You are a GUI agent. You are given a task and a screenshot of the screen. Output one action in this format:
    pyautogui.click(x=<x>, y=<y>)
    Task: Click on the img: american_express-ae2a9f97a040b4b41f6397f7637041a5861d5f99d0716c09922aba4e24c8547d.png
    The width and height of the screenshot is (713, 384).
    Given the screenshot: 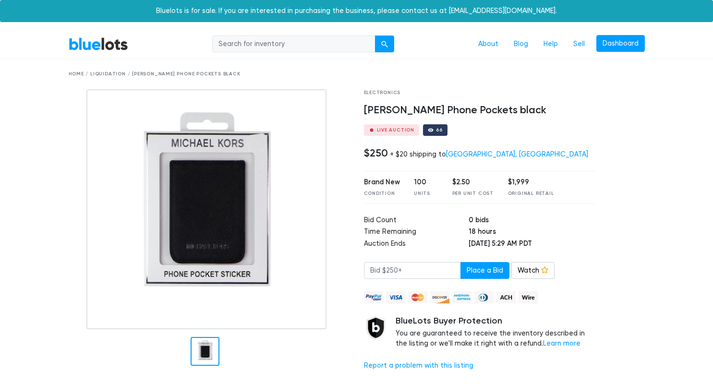 What is the action you would take?
    pyautogui.click(x=462, y=297)
    